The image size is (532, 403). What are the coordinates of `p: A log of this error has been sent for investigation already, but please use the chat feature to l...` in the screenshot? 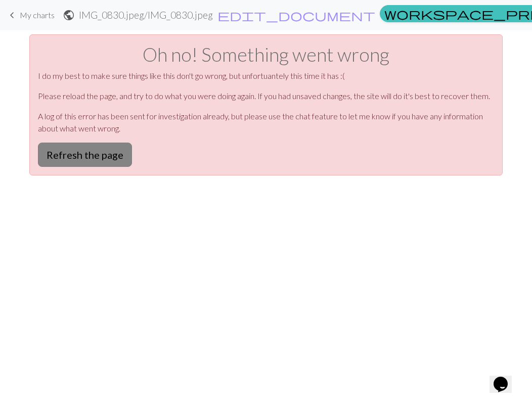 It's located at (266, 122).